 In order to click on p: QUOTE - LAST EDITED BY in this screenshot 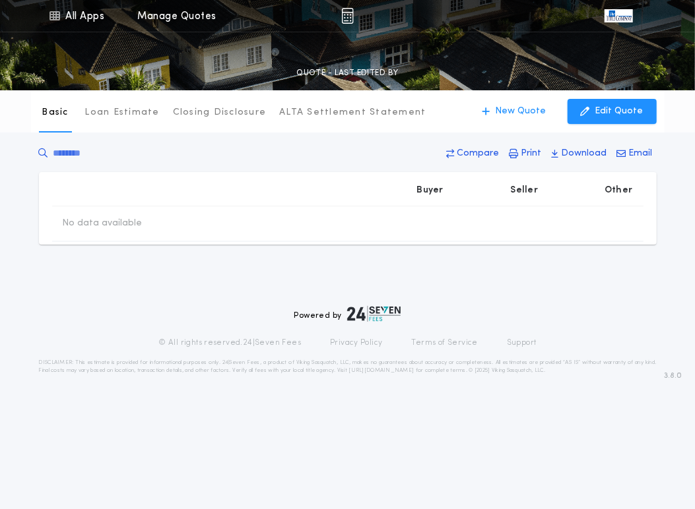, I will do `click(347, 73)`.